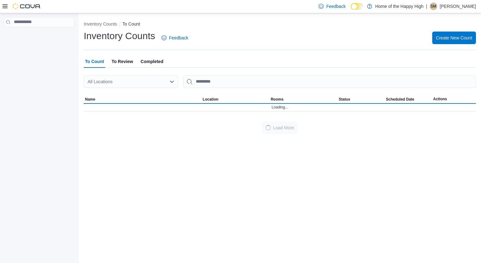 The height and width of the screenshot is (263, 481). I want to click on span: To Count, so click(95, 61).